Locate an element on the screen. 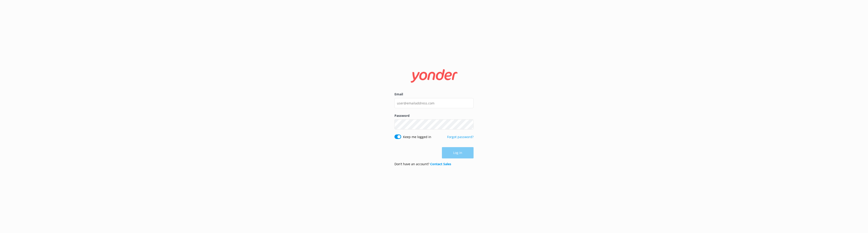 The image size is (868, 233). a: Contact Sales is located at coordinates (441, 164).